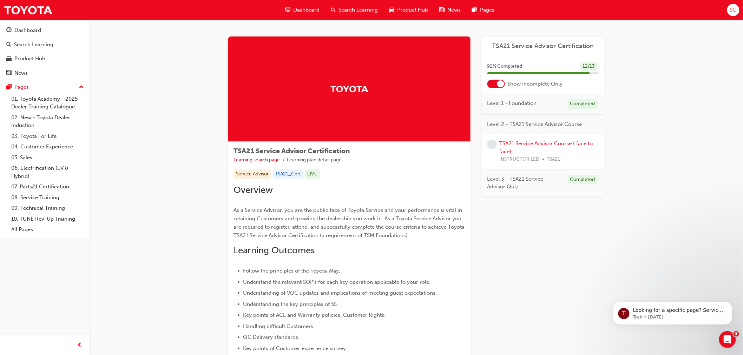  What do you see at coordinates (302, 10) in the screenshot?
I see `a: guage-iconDashboard` at bounding box center [302, 10].